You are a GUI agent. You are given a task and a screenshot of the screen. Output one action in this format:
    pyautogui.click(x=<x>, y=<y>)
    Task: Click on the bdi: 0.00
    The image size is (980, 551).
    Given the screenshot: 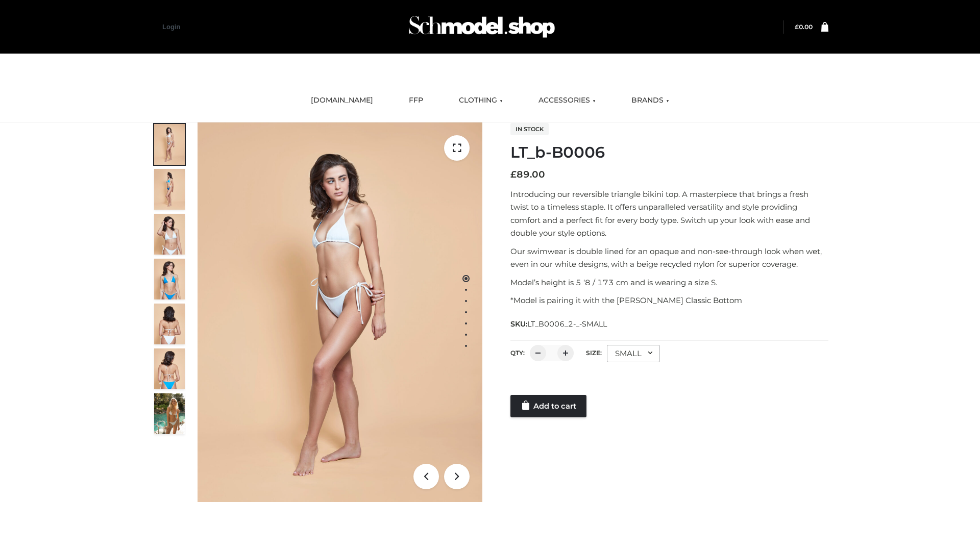 What is the action you would take?
    pyautogui.click(x=803, y=27)
    